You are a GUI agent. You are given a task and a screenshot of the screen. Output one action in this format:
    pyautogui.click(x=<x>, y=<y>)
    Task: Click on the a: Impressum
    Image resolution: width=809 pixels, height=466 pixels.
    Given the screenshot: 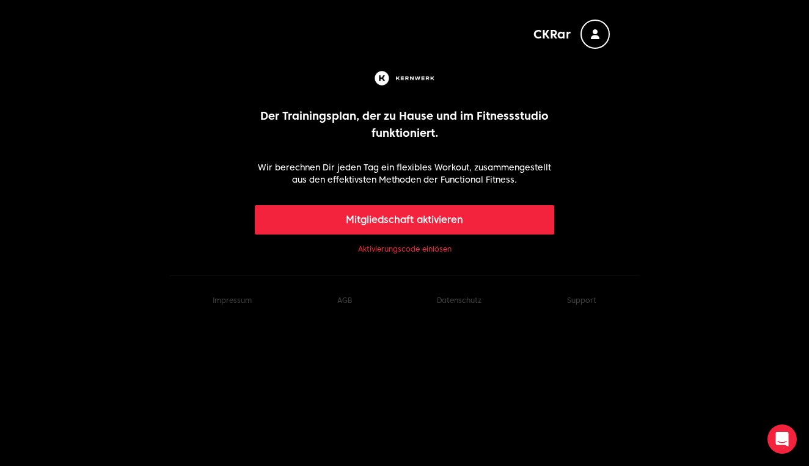 What is the action you would take?
    pyautogui.click(x=232, y=300)
    